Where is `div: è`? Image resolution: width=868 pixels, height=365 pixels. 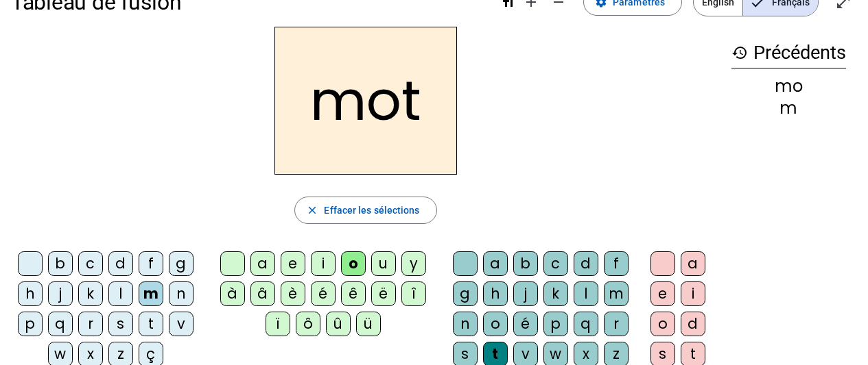
div: è is located at coordinates (293, 294).